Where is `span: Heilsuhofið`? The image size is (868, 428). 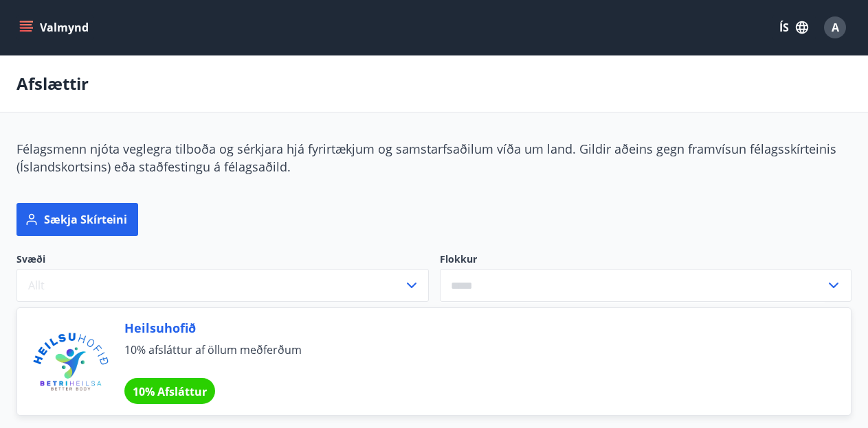
span: Heilsuhofið is located at coordinates (471, 328).